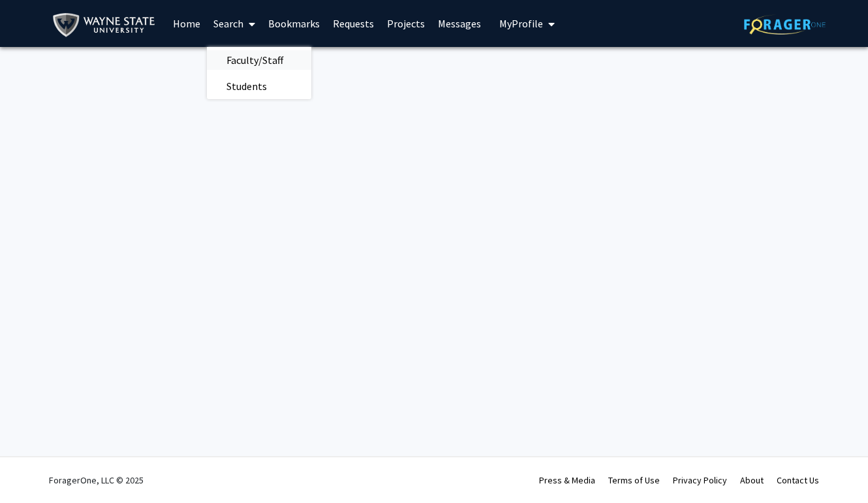 This screenshot has height=503, width=868. What do you see at coordinates (797, 480) in the screenshot?
I see `a: Contact Us` at bounding box center [797, 480].